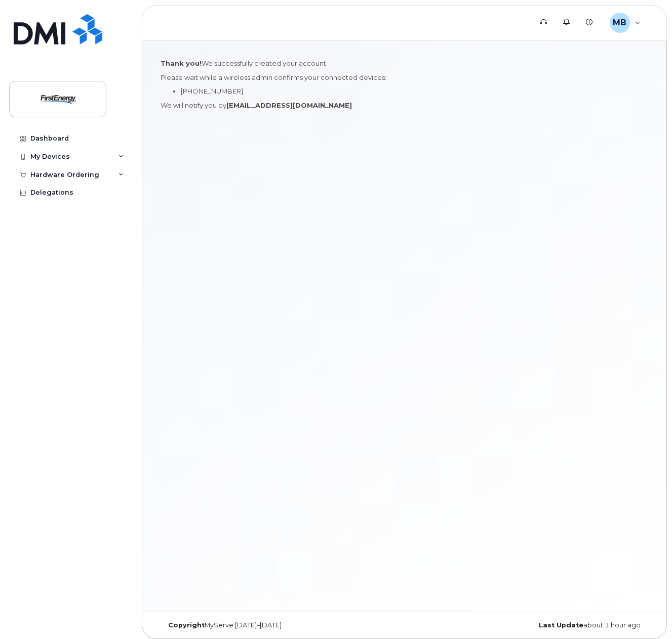 This screenshot has width=672, height=639. I want to click on strong: Thank you!, so click(180, 63).